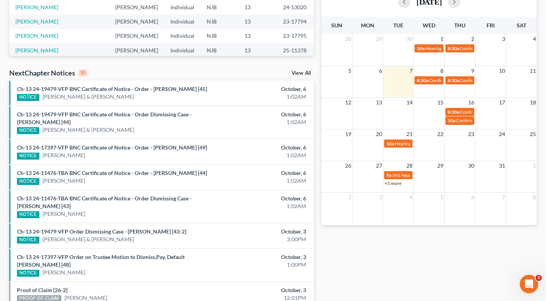 This screenshot has height=301, width=546. Describe the element at coordinates (337, 25) in the screenshot. I see `span: Sun` at that location.